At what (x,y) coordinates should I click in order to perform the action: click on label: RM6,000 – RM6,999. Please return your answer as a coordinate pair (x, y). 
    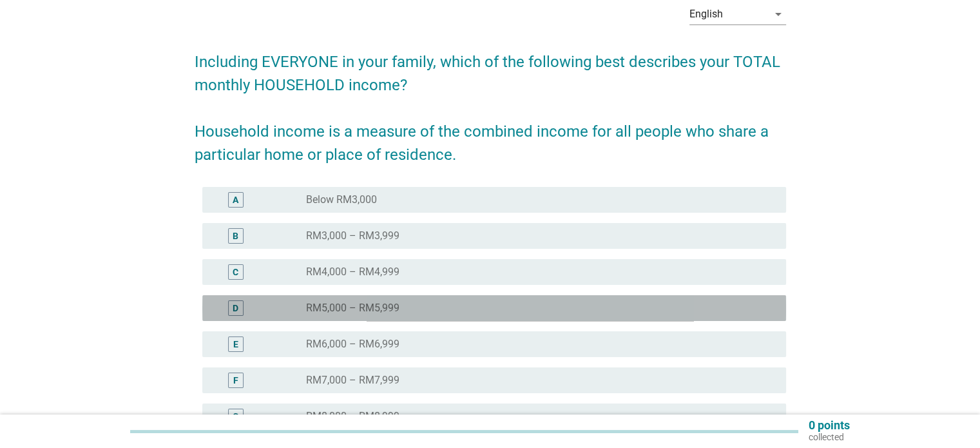
    Looking at the image, I should click on (353, 344).